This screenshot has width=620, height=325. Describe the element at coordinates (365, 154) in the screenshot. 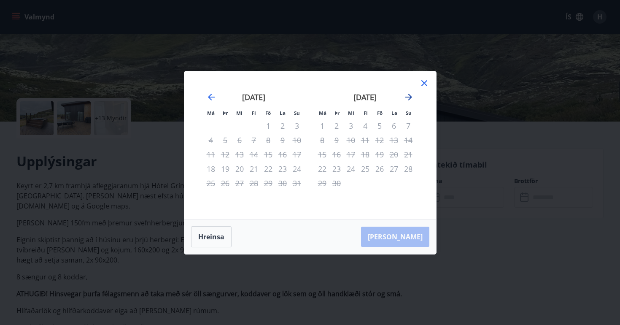

I see `td: Not available. fimmtudagur, 18. september 2025` at that location.